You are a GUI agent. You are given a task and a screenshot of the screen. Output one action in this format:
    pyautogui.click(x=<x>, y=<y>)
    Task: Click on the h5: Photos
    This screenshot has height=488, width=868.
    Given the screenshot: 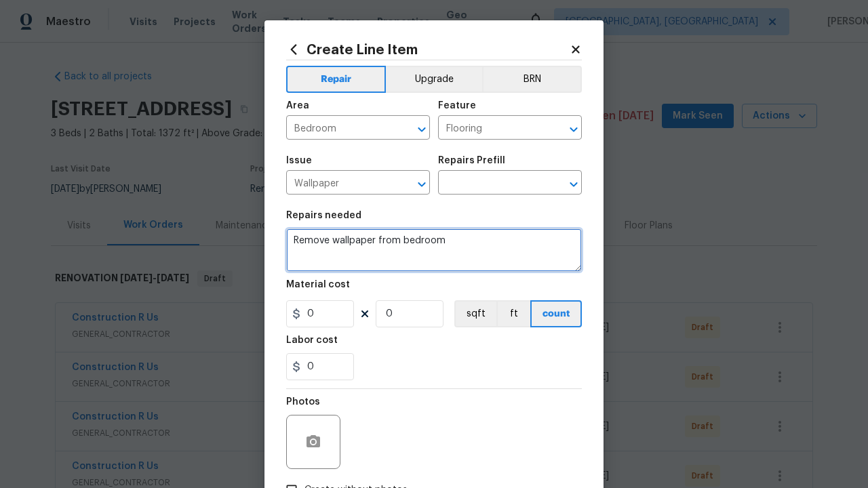 What is the action you would take?
    pyautogui.click(x=303, y=402)
    